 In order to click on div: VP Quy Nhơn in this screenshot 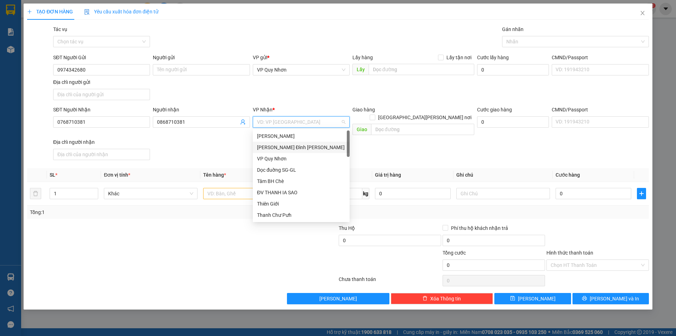, I will do `click(301, 158)`.